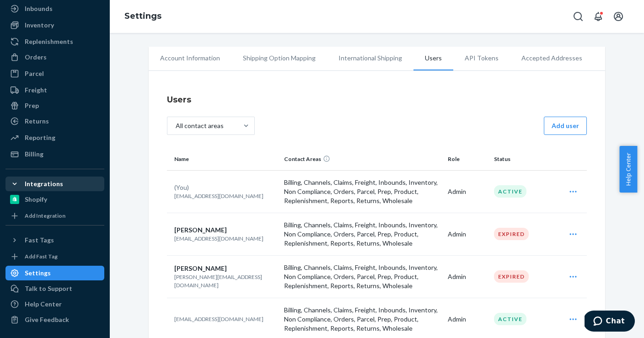 This screenshot has width=644, height=338. What do you see at coordinates (619, 17) in the screenshot?
I see `button: Open account menu` at bounding box center [619, 17].